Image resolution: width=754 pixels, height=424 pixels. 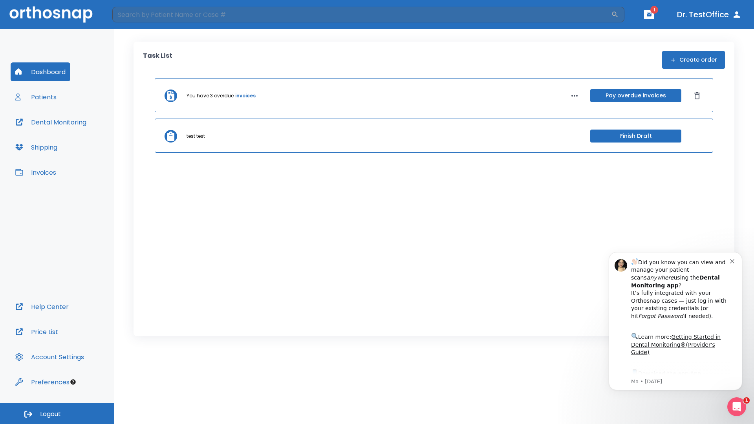 I want to click on button: Preferences, so click(x=42, y=382).